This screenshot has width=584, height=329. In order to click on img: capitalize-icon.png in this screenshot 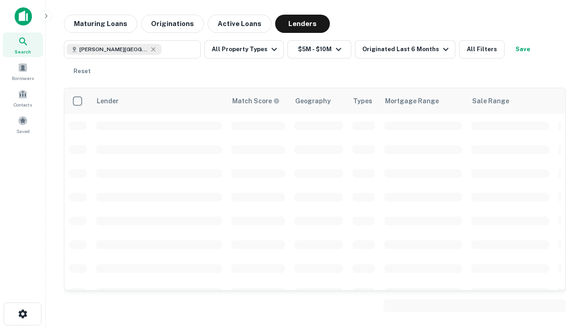, I will do `click(23, 16)`.